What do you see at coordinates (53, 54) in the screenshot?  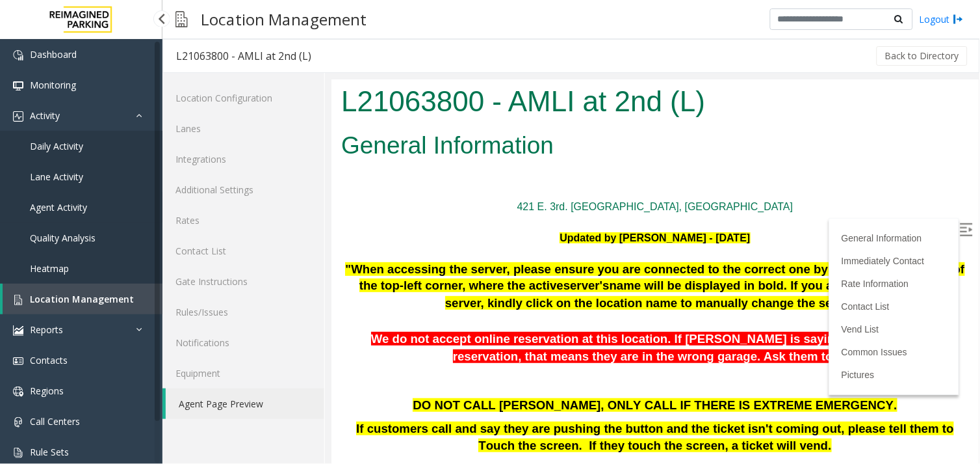 I see `span: Dashboard` at bounding box center [53, 54].